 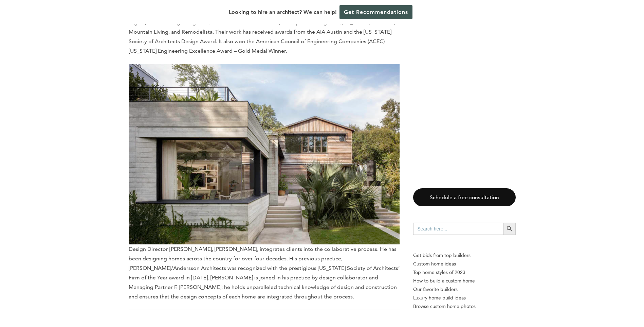 What do you see at coordinates (464, 307) in the screenshot?
I see `a: Browse custom home photos` at bounding box center [464, 307].